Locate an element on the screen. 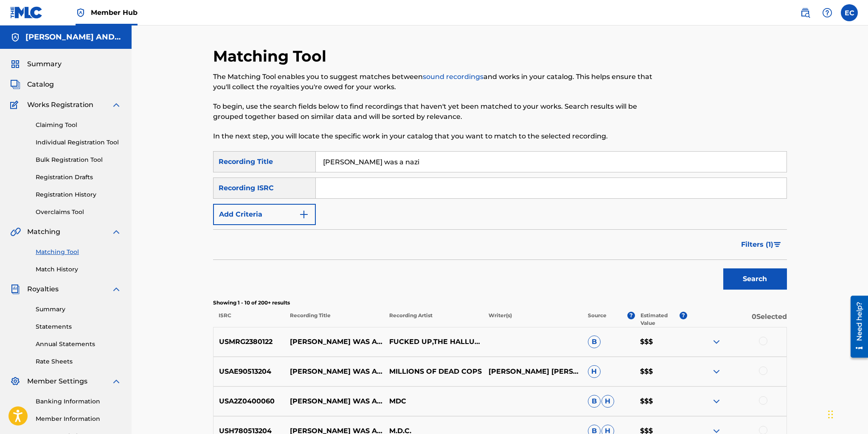  img: Accounts is located at coordinates (16, 37).